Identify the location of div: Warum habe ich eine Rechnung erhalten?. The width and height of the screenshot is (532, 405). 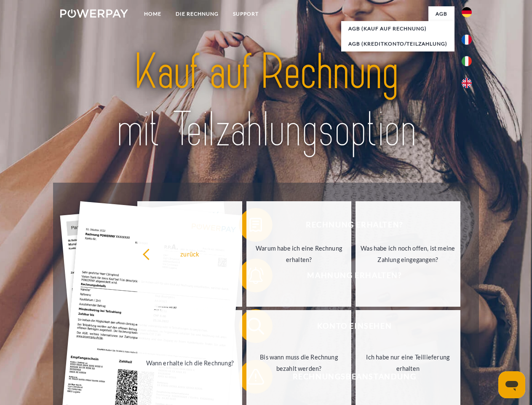
(299, 254).